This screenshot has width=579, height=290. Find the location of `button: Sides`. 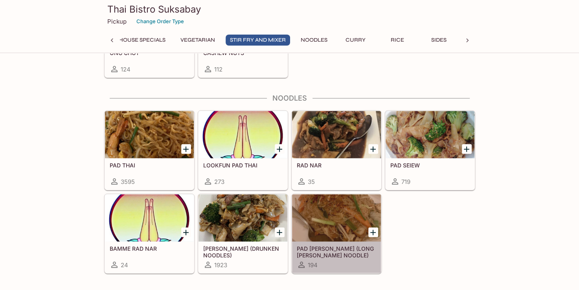

button: Sides is located at coordinates (439, 40).